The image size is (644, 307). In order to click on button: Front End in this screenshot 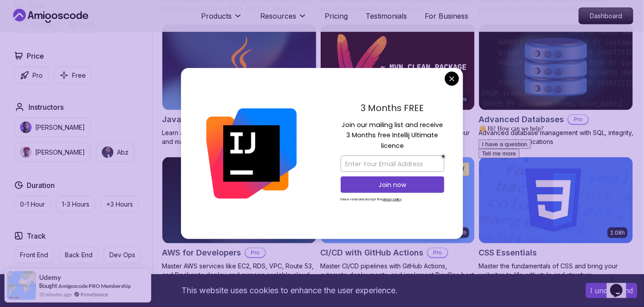, I will do `click(34, 255)`.